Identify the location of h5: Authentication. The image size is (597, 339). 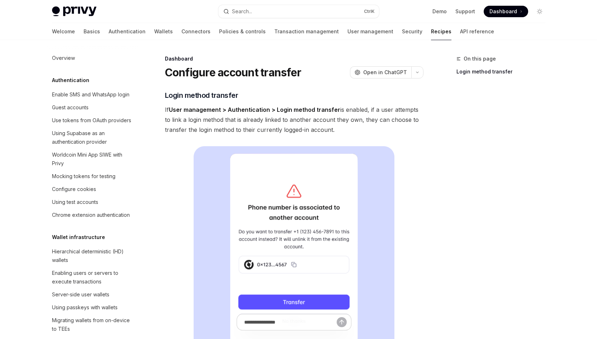
(71, 80).